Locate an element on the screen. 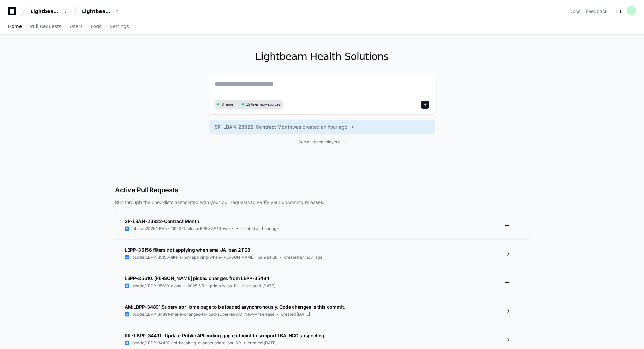  span: lbcode/LBPP-34491-api-breaking-changeupdate-por-RR is located at coordinates (186, 343).